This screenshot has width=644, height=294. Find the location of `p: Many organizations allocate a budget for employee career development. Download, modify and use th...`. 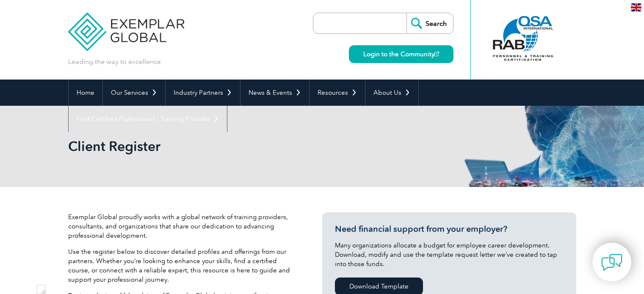

p: Many organizations allocate a budget for employee career development. Download, modify and use th... is located at coordinates (449, 254).